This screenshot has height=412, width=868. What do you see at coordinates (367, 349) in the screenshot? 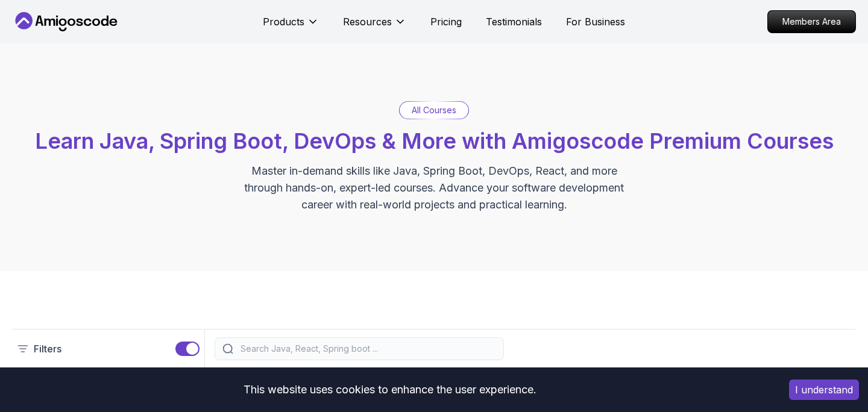
I see `input: Search Java, React, Spring boot ...` at bounding box center [367, 349].